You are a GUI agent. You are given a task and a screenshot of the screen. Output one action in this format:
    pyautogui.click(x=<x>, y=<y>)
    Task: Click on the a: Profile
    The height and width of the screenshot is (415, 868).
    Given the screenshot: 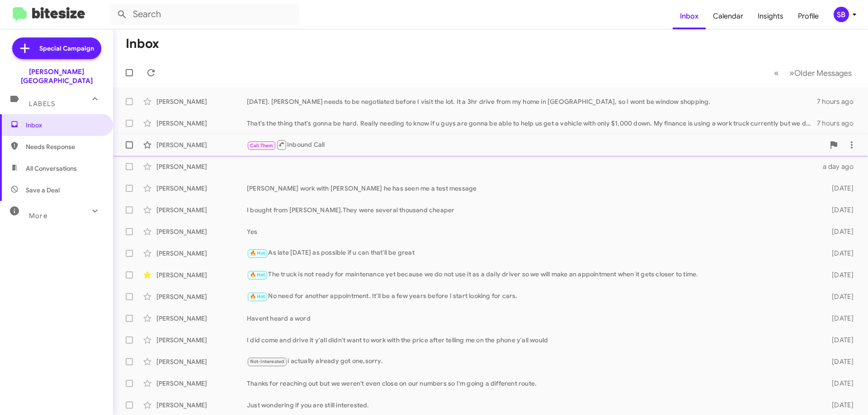 What is the action you would take?
    pyautogui.click(x=808, y=17)
    